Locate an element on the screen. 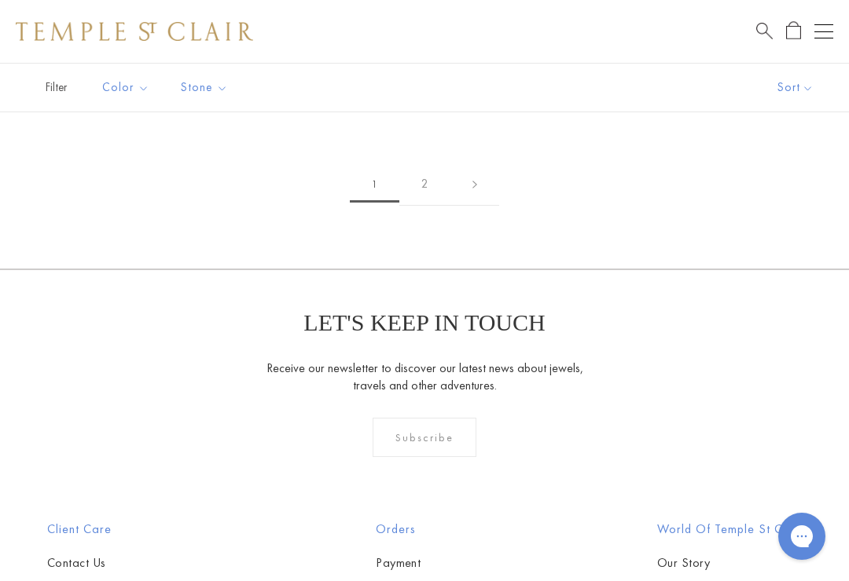  a: 2 is located at coordinates (424, 184).